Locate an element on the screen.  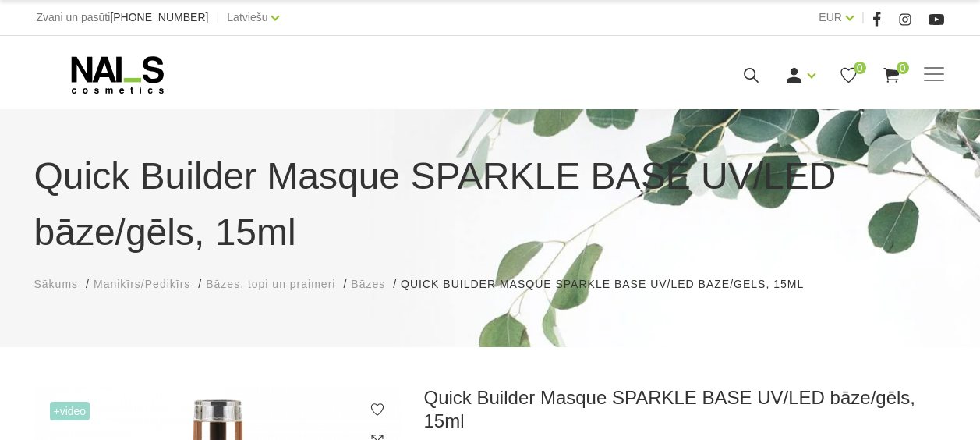
span: Bāzes, topi un praimeri is located at coordinates (271, 284).